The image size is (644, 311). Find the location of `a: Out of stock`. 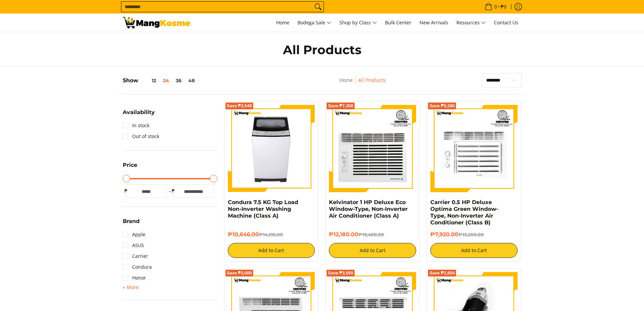

a: Out of stock is located at coordinates (141, 136).